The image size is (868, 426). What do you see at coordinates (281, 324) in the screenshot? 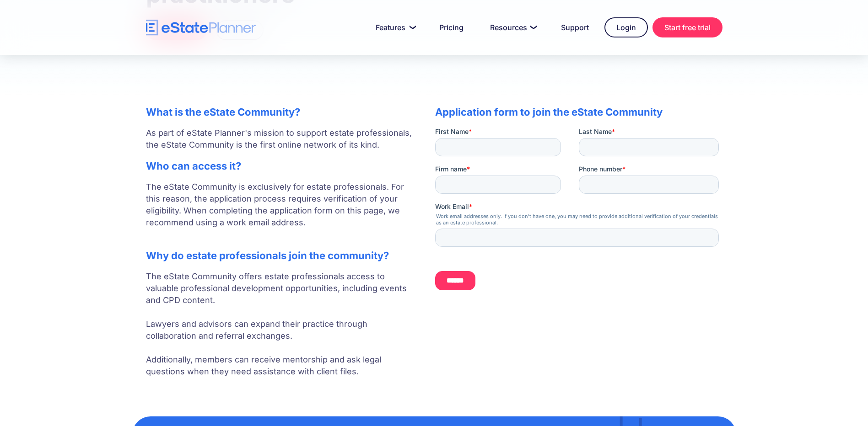
I see `p: The eState Community offers estate professionals access to valuable professional development oppo...` at bounding box center [281, 324].